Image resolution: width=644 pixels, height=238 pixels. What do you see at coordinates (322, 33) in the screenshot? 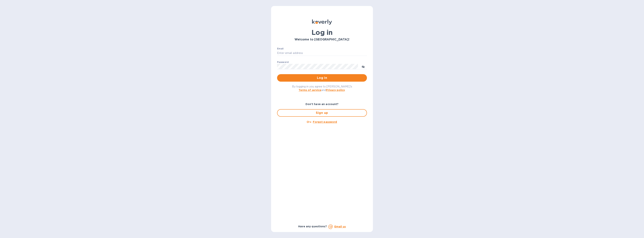
I see `h1: Log in` at bounding box center [322, 33].